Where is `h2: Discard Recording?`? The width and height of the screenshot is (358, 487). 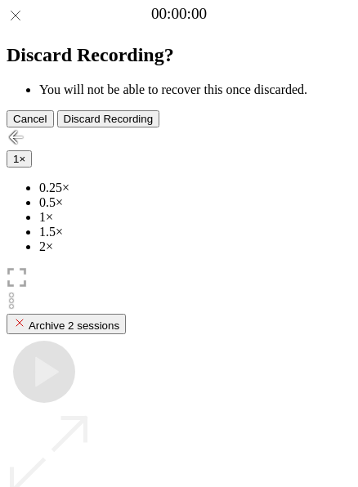 h2: Discard Recording? is located at coordinates (179, 55).